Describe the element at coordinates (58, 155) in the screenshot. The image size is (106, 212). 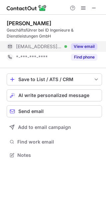
I see `span: Notes` at that location.